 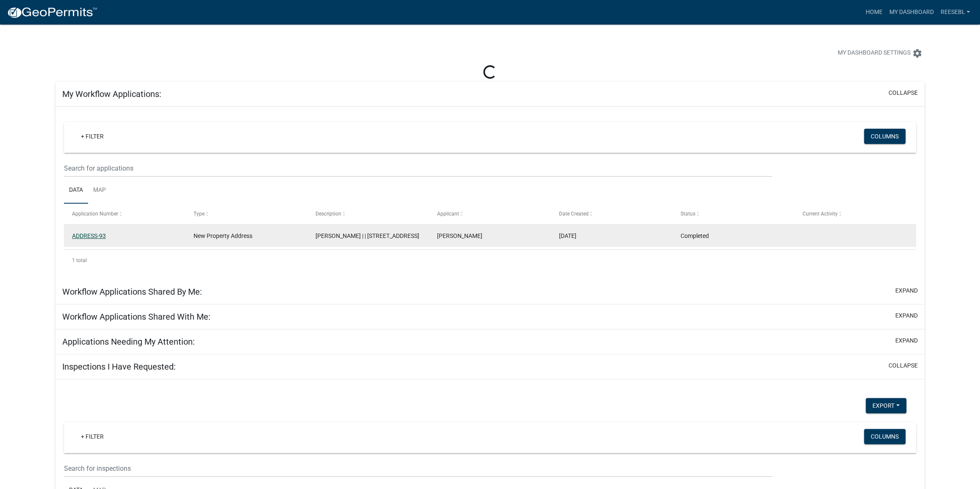 I want to click on span: Brandon Reese, so click(x=460, y=236).